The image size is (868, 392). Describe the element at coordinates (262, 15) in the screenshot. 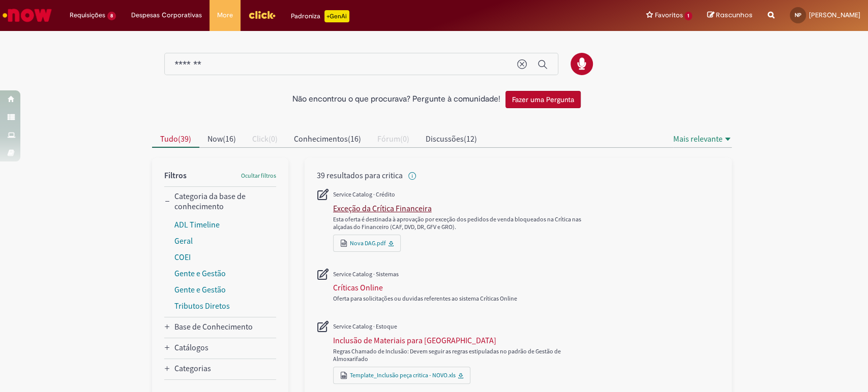

I see `img: click_logo_yellow_360x200.png` at that location.